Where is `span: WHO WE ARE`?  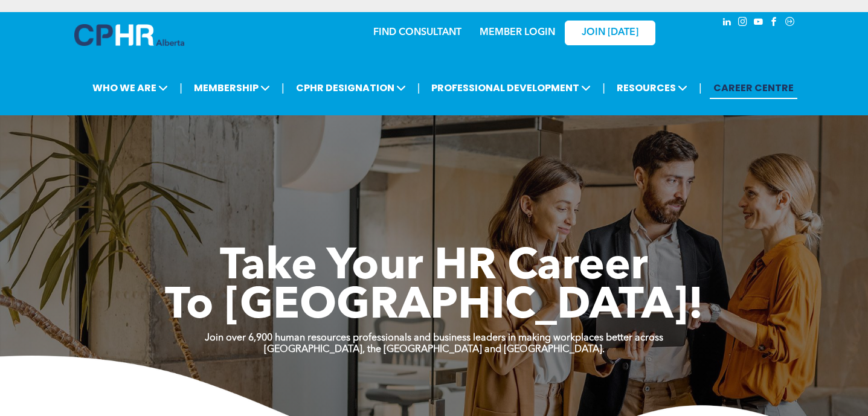 span: WHO WE ARE is located at coordinates (130, 88).